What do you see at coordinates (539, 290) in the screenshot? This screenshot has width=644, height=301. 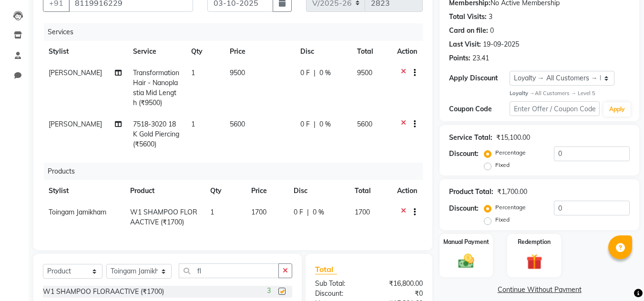 I see `a: Continue Without Payment` at bounding box center [539, 290].